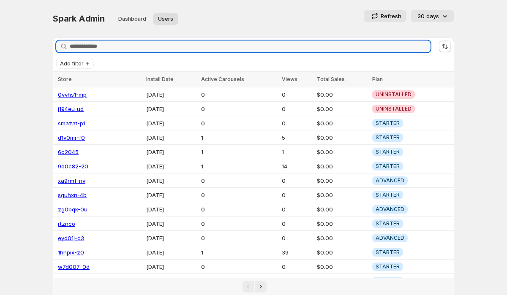  Describe the element at coordinates (73, 166) in the screenshot. I see `a: 9e0c82-20` at that location.